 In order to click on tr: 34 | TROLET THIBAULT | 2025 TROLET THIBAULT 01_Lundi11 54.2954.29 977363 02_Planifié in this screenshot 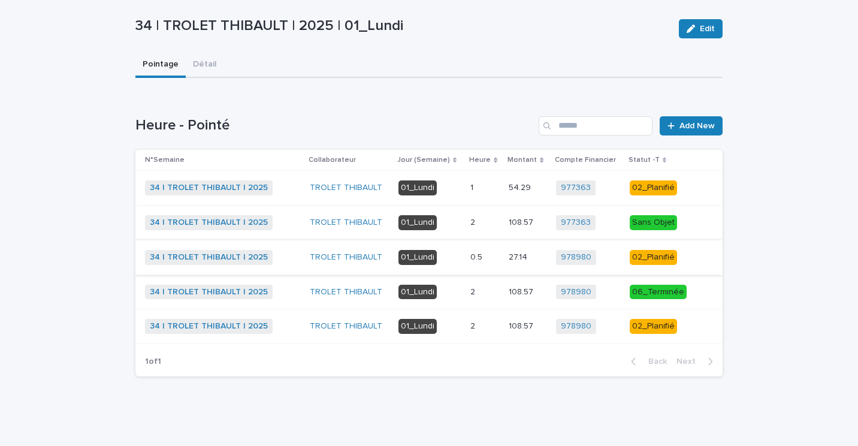, I will do `click(429, 188)`.